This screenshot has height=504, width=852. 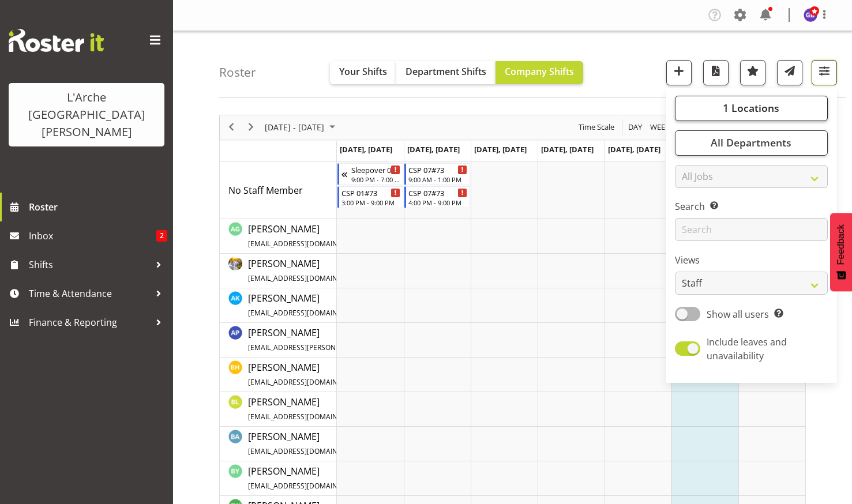 I want to click on td: Adrian Garduque resource, so click(x=278, y=236).